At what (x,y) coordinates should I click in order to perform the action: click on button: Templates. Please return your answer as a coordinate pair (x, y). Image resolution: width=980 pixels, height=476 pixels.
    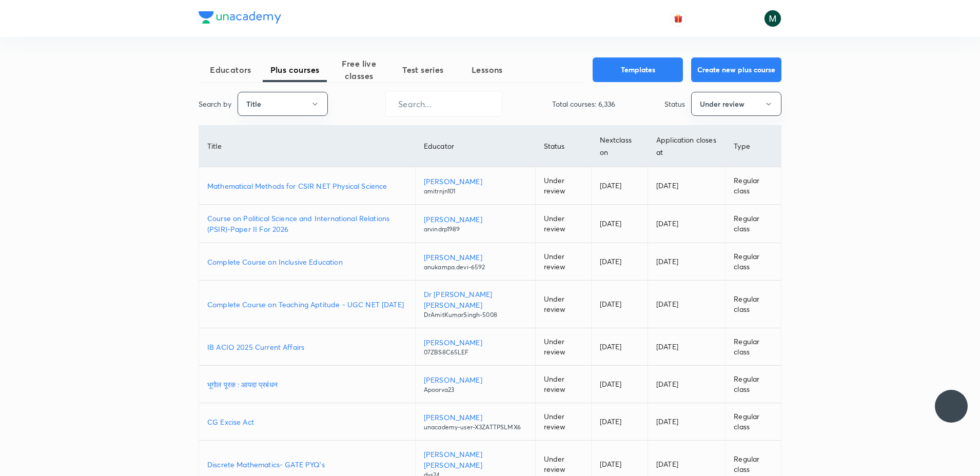
    Looking at the image, I should click on (638, 70).